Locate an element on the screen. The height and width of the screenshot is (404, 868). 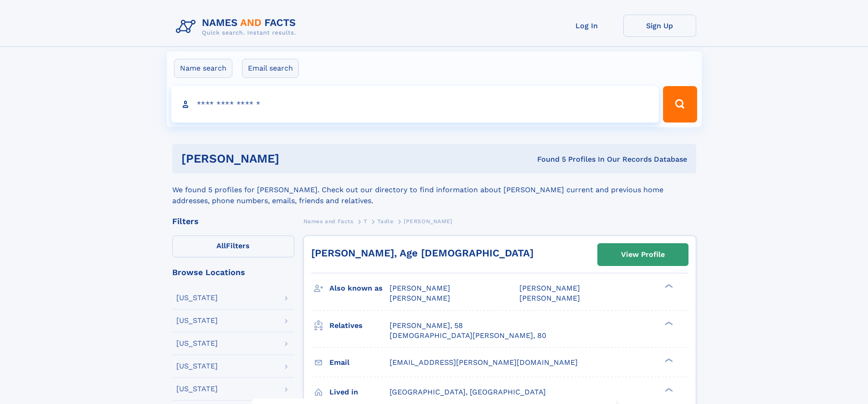
a: View Profile is located at coordinates (644, 254).